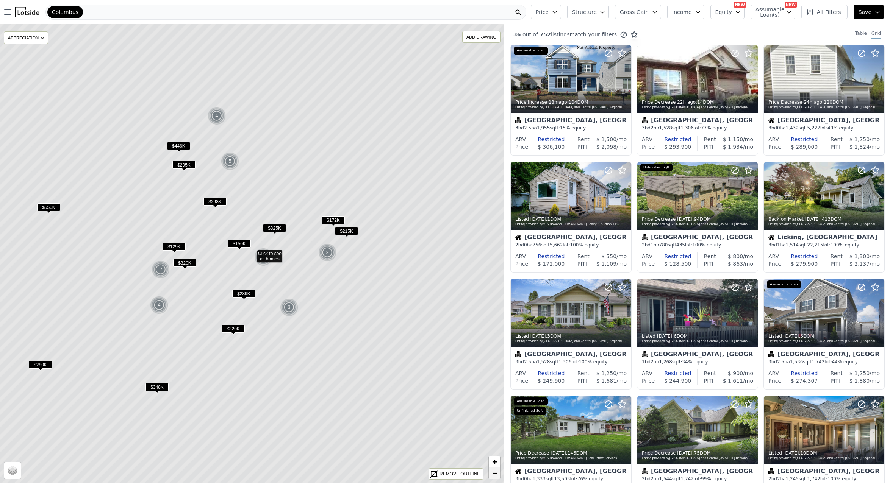 The image size is (890, 483). What do you see at coordinates (859, 381) in the screenshot?
I see `span: $ 1,880` at bounding box center [859, 381].